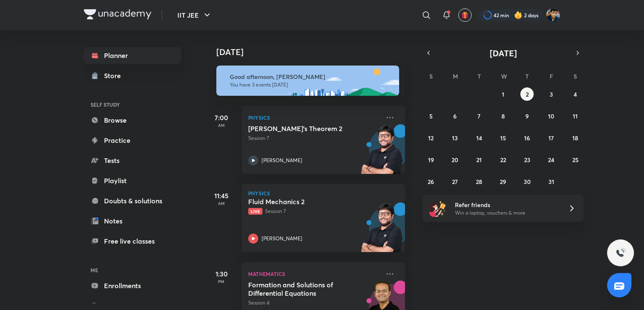 The image size is (644, 310). I want to click on abbr: October 8, 2025, so click(503, 116).